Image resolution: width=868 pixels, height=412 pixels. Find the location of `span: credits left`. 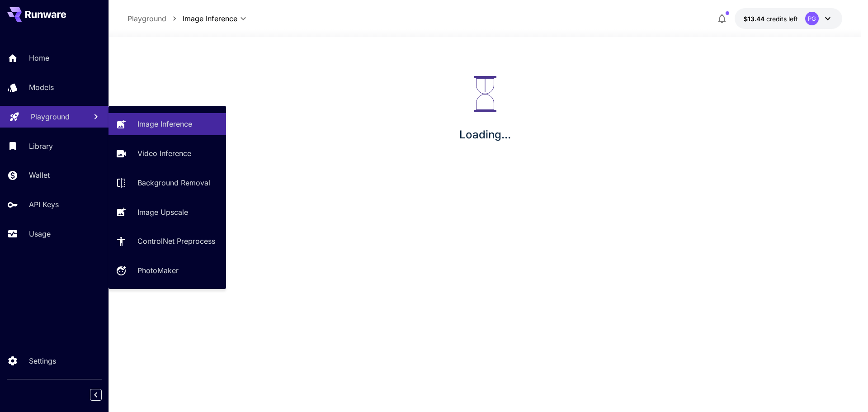

span: credits left is located at coordinates (783, 18).